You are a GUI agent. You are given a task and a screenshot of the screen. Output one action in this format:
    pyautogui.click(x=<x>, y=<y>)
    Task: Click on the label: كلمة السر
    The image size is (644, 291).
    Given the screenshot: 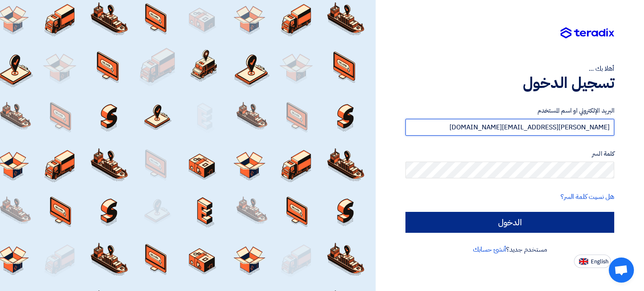 What is the action you would take?
    pyautogui.click(x=510, y=154)
    